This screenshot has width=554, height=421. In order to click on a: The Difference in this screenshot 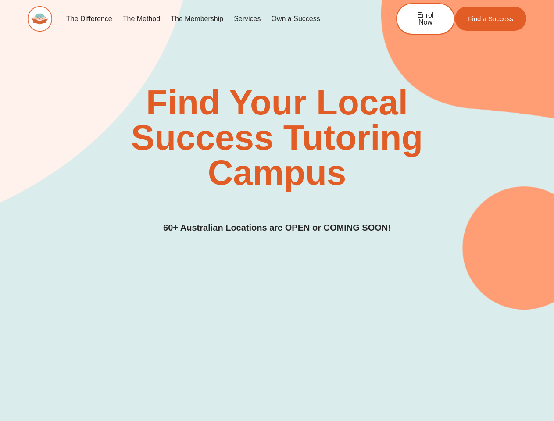, I will do `click(89, 19)`.